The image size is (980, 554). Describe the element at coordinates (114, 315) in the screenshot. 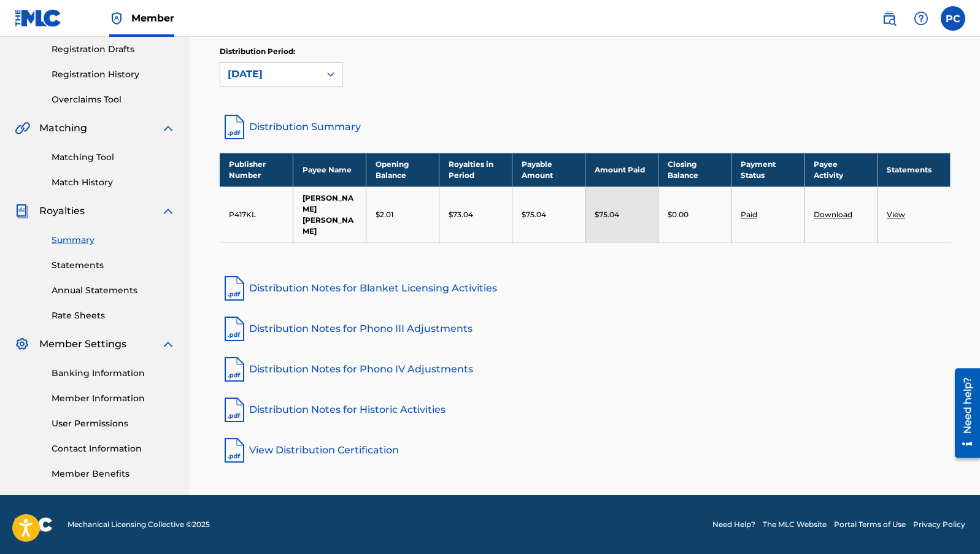

I see `a: Rate Sheets` at that location.